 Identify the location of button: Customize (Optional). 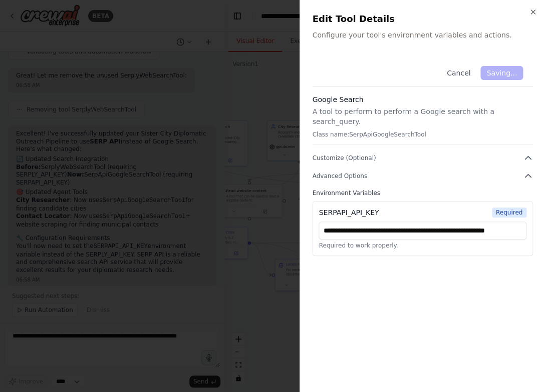
(422, 158).